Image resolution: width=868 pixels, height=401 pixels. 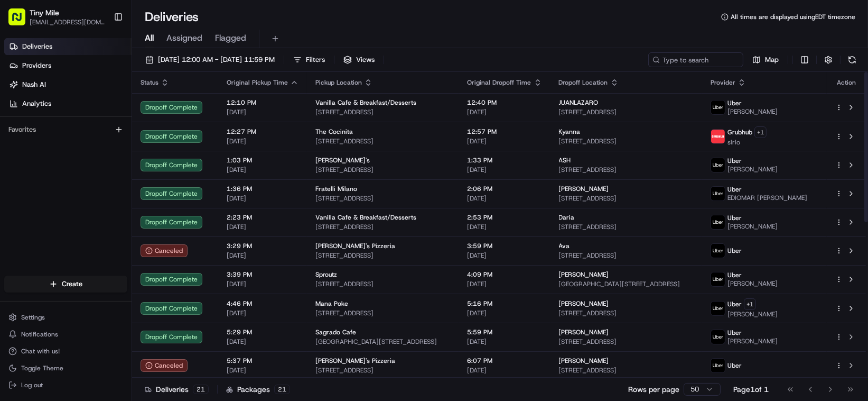 What do you see at coordinates (21, 21) in the screenshot?
I see `img: Nash` at bounding box center [21, 21].